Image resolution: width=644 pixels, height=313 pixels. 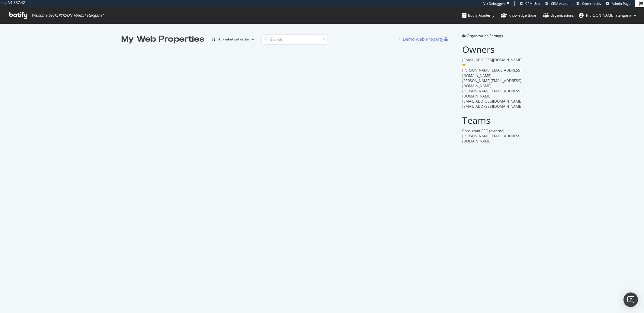 What do you see at coordinates (495, 4) in the screenshot?
I see `div: Viz Debugger:` at bounding box center [495, 4].